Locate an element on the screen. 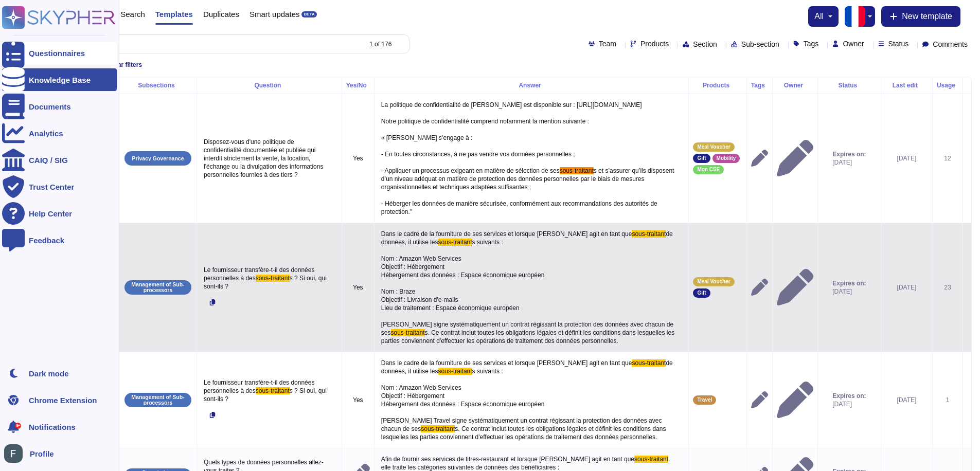  img: user is located at coordinates (14, 453).